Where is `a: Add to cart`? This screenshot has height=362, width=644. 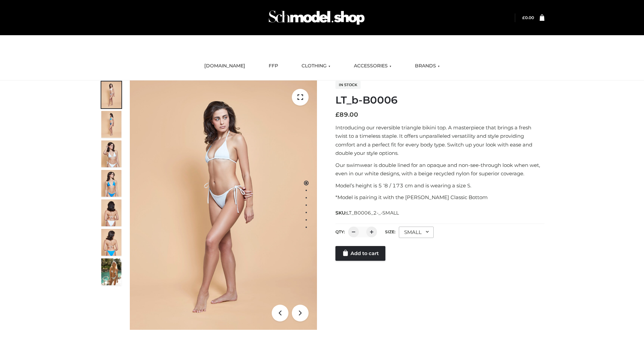 a: Add to cart is located at coordinates (360, 253).